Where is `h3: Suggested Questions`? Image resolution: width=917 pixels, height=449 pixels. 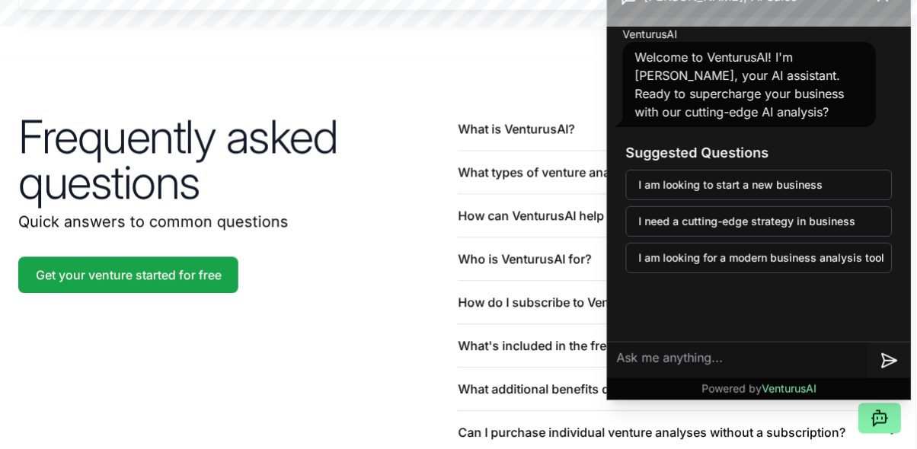
h3: Suggested Questions is located at coordinates (759, 153).